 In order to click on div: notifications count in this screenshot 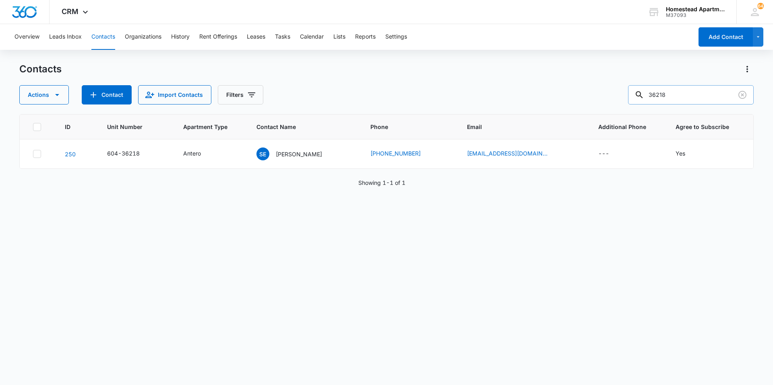, I will do `click(760, 6)`.